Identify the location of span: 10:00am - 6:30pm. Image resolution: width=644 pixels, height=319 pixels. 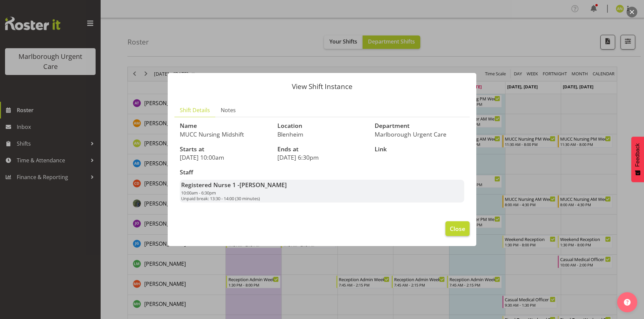
(198, 193).